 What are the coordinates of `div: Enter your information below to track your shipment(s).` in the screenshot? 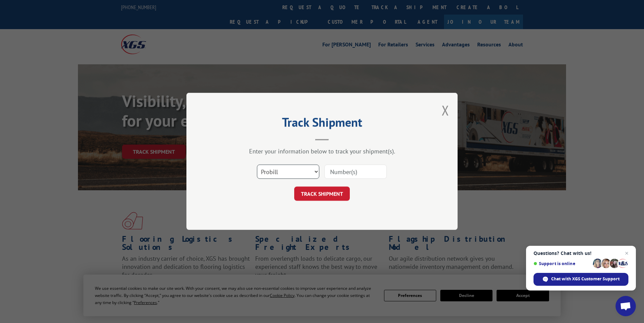 It's located at (322, 152).